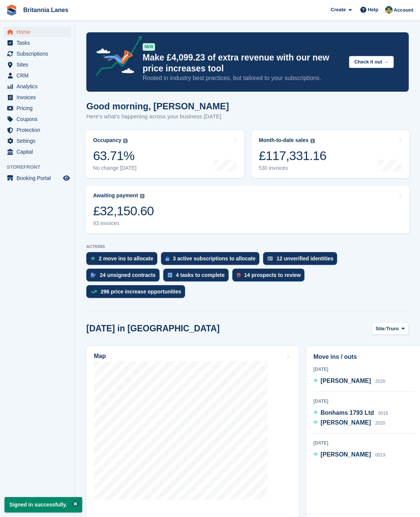  Describe the element at coordinates (123, 260) in the screenshot. I see `a: 2 move ins to allocate` at that location.